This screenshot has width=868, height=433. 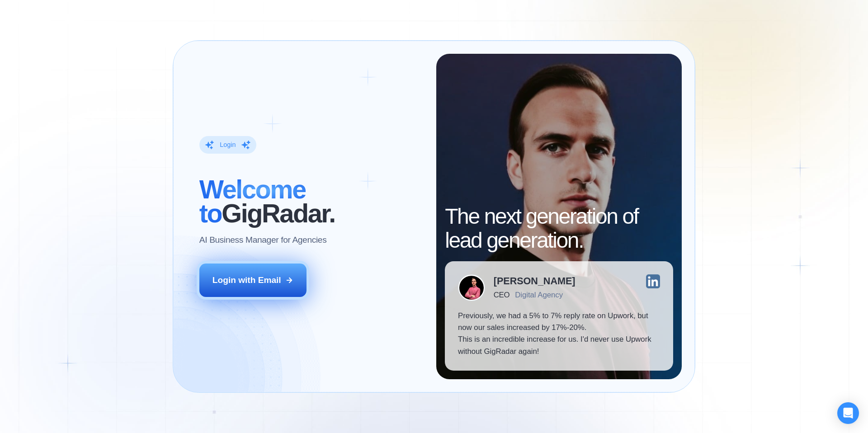 I want to click on div: Login, so click(x=228, y=145).